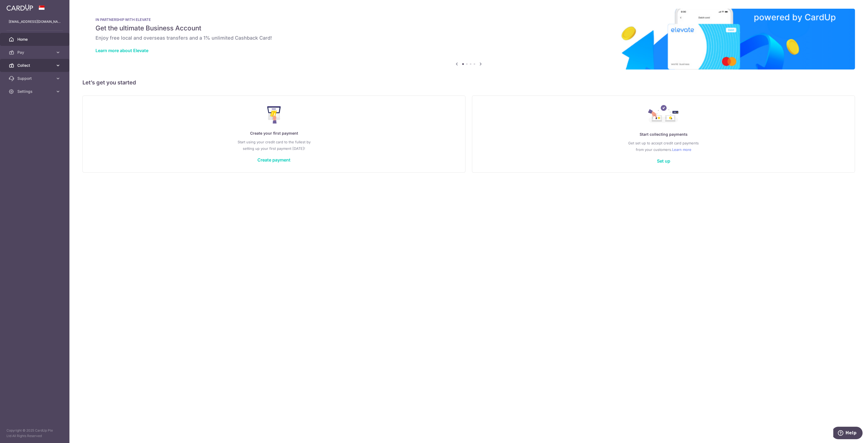 The width and height of the screenshot is (868, 443). I want to click on img: Make Payment, so click(274, 115).